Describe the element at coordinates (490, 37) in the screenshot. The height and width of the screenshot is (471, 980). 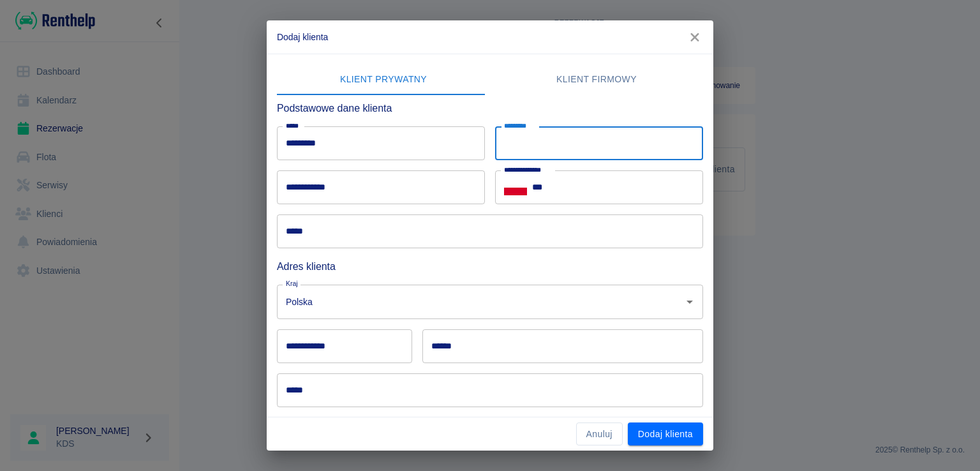
I see `h2: Dodaj klienta` at that location.